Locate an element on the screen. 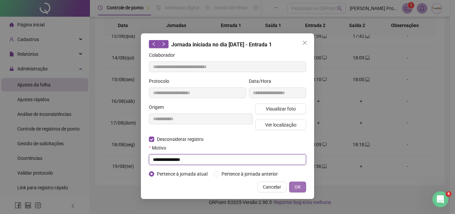 The width and height of the screenshot is (455, 214). span: Visualizar foto is located at coordinates (281, 109).